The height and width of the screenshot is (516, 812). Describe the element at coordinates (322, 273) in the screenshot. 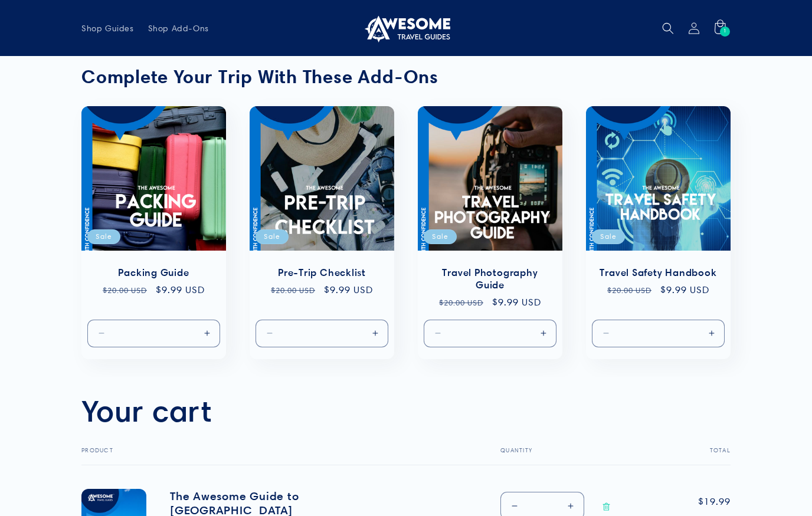

I see `a: Pre-Trip Checklist` at that location.